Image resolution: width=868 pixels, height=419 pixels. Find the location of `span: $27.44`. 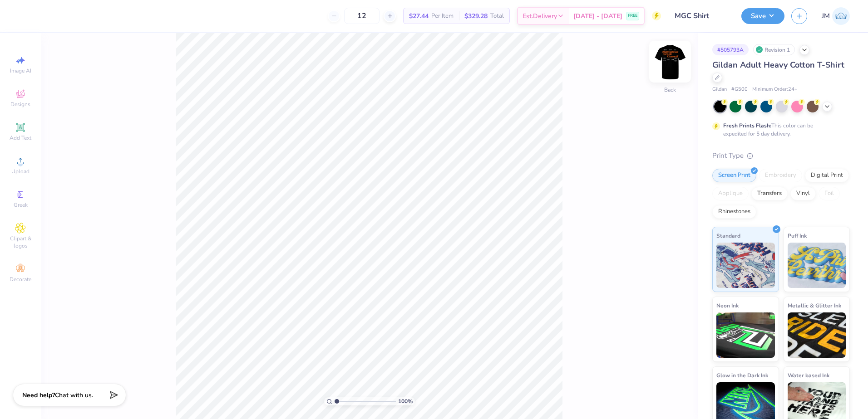

span: $27.44 is located at coordinates (419, 16).